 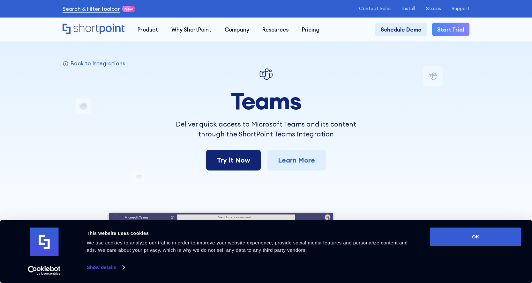 I want to click on a: Start Trial, so click(x=450, y=29).